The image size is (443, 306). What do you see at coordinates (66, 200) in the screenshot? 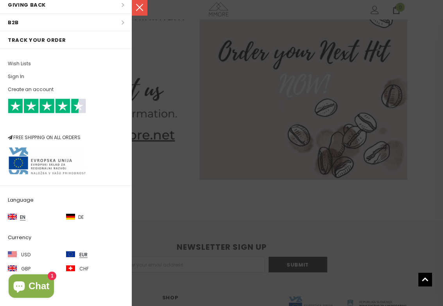
I see `label: Language` at bounding box center [66, 200].